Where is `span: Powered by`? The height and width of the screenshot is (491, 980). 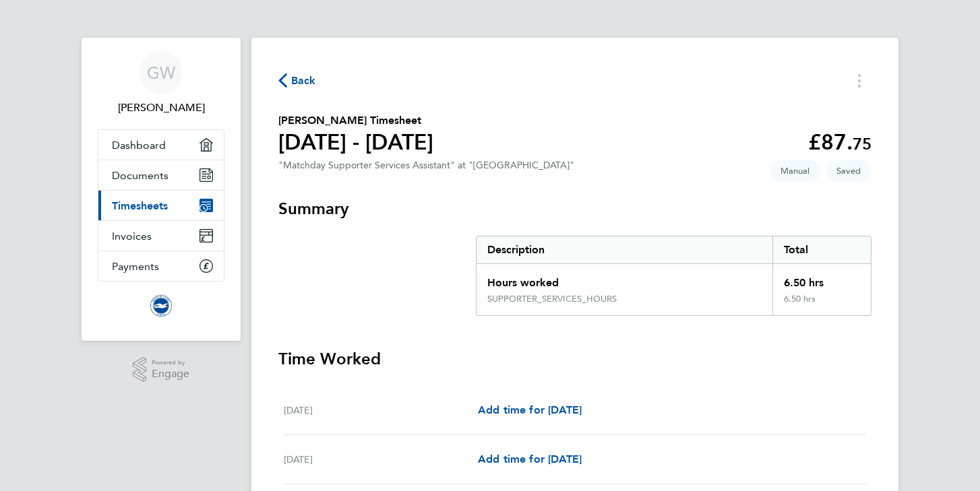
span: Powered by is located at coordinates (171, 362).